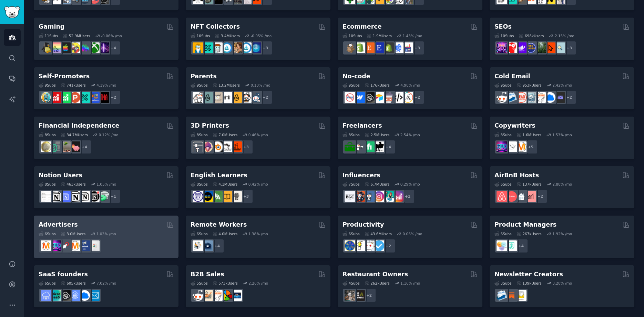 The image size is (644, 317). Describe the element at coordinates (265, 48) in the screenshot. I see `div: + 3` at that location.